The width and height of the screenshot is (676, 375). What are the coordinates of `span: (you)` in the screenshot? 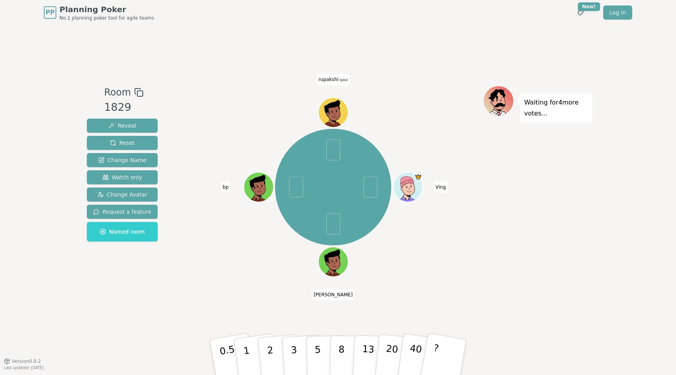 It's located at (343, 80).